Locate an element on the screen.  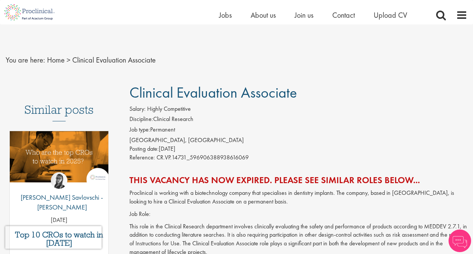
img: Theodora Savlovschi - Wicks is located at coordinates (59, 180).